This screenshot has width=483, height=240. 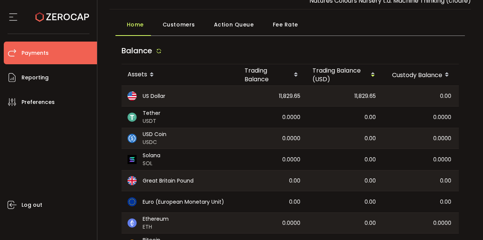 What do you see at coordinates (151, 155) in the screenshot?
I see `span: Solana` at bounding box center [151, 155].